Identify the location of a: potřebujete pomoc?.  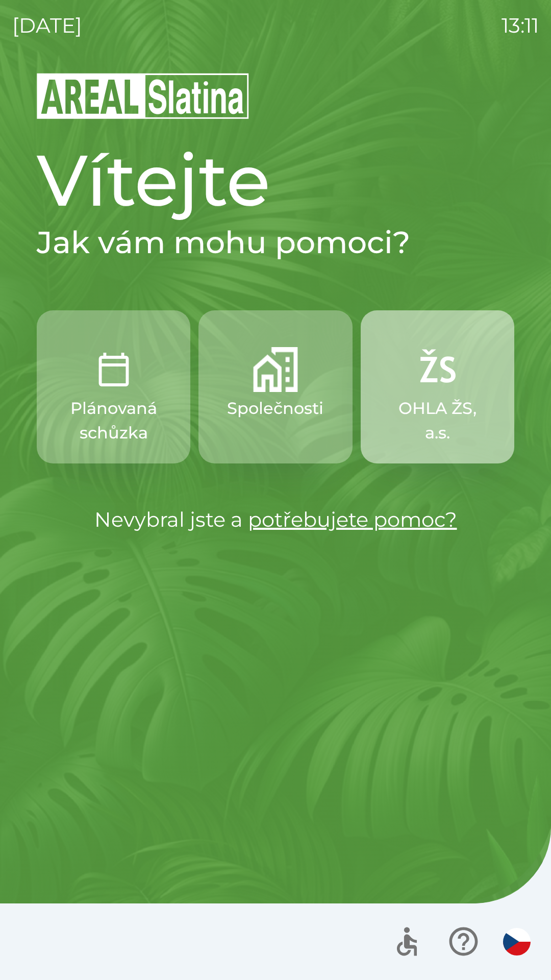
(353, 519).